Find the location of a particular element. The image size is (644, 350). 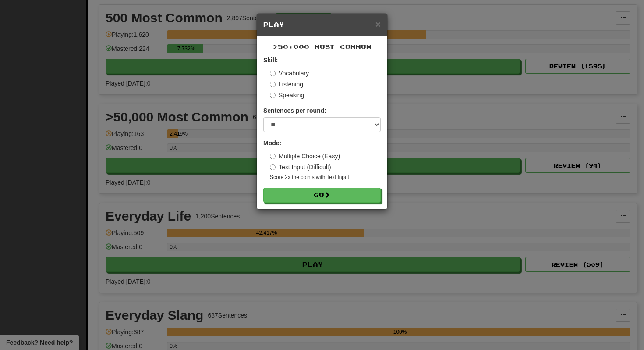

small: Score 2x the points with Text Input ! is located at coordinates (325, 177).